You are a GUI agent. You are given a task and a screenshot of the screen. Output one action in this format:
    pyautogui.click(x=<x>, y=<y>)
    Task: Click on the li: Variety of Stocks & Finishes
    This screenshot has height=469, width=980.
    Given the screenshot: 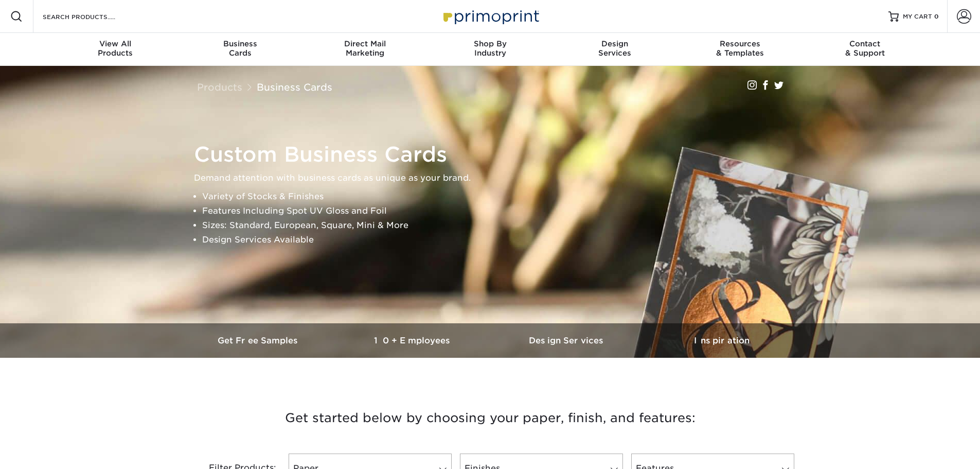 What is the action you would take?
    pyautogui.click(x=499, y=197)
    